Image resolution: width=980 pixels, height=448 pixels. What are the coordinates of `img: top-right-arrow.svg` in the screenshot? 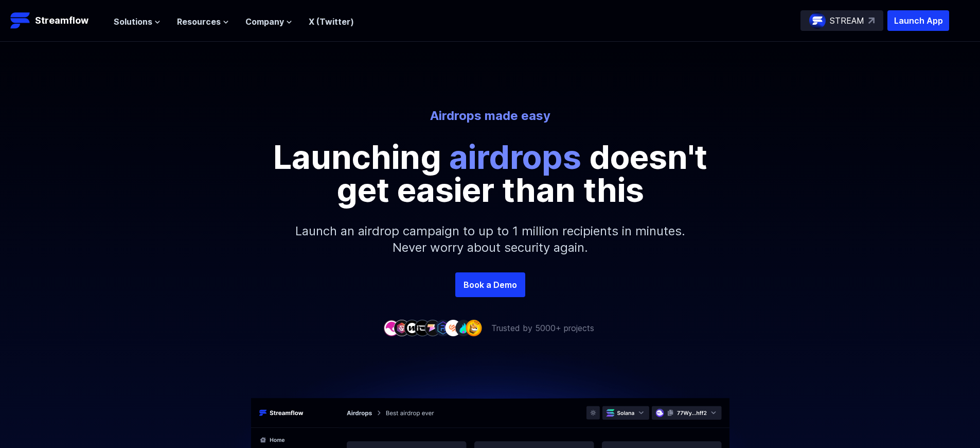 It's located at (871, 20).